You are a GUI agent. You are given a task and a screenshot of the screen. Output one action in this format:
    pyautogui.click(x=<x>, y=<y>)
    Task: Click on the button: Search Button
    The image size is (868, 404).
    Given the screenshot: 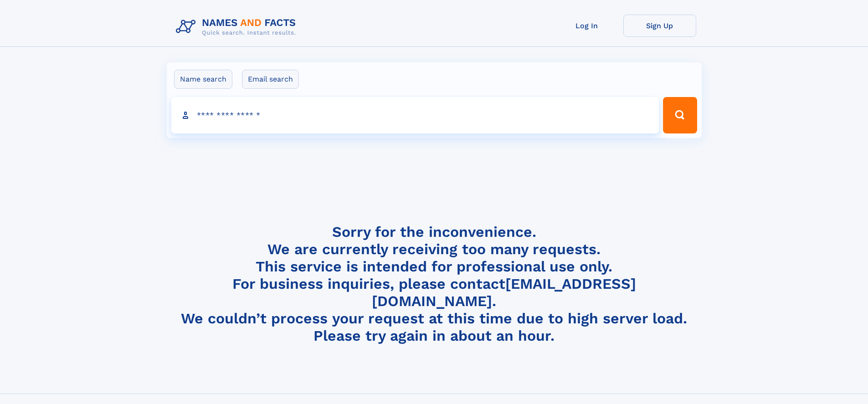 What is the action you would take?
    pyautogui.click(x=680, y=115)
    